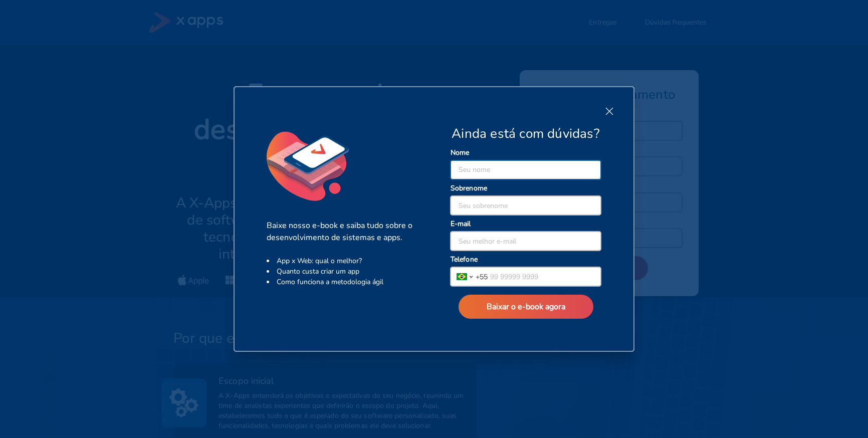  What do you see at coordinates (526, 241) in the screenshot?
I see `input: Seu melhor e-mail` at bounding box center [526, 241].